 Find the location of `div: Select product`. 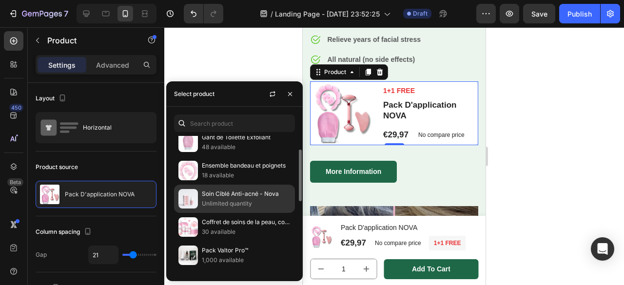

div: Select product is located at coordinates (194, 94).